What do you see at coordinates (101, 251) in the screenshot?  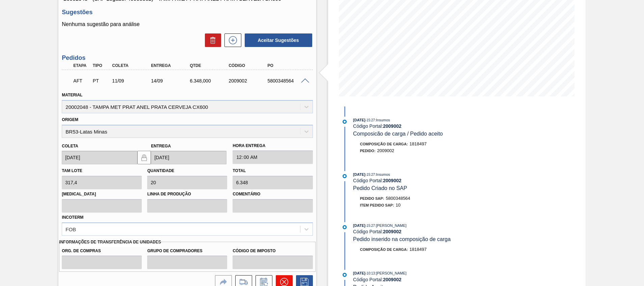 I see `label: Org. de Compras` at bounding box center [101, 251].